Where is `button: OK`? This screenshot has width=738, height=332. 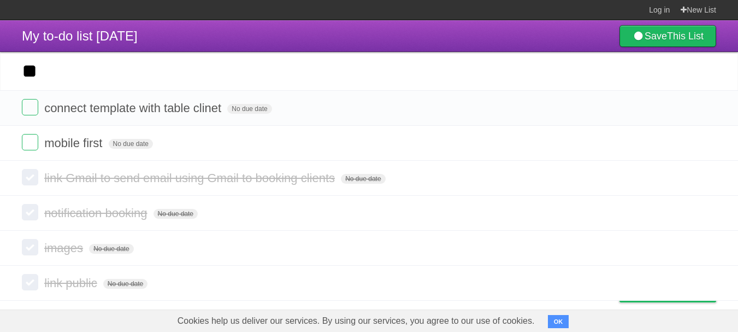 button: OK is located at coordinates (559, 321).